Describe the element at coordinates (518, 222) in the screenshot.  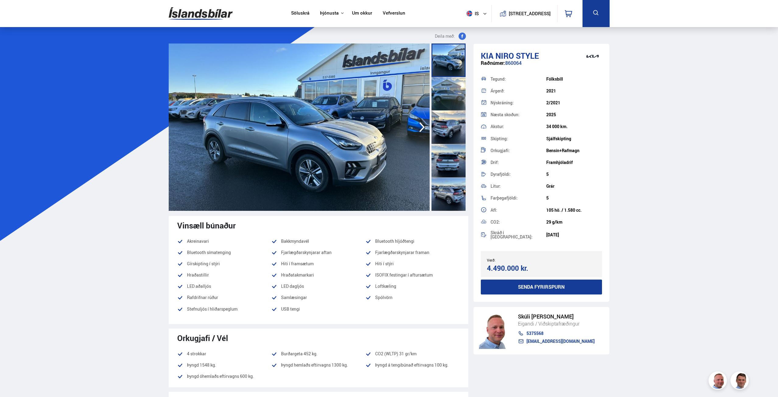
I see `div: CO2:` at that location.